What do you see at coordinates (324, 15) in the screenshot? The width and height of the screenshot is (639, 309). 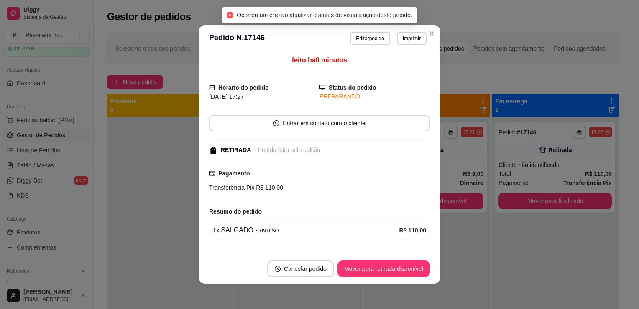 I see `span: Ocorreu um erro ao atualizar o status de visualização deste pedido.` at bounding box center [324, 15].